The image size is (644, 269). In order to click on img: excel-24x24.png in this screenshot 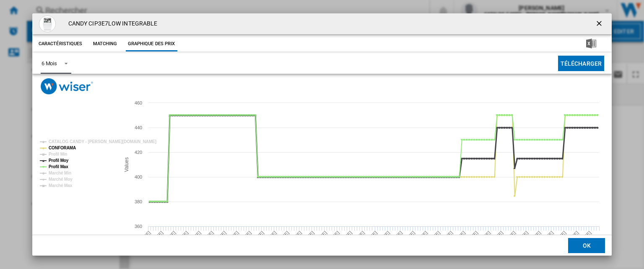, I will do `click(591, 44)`.